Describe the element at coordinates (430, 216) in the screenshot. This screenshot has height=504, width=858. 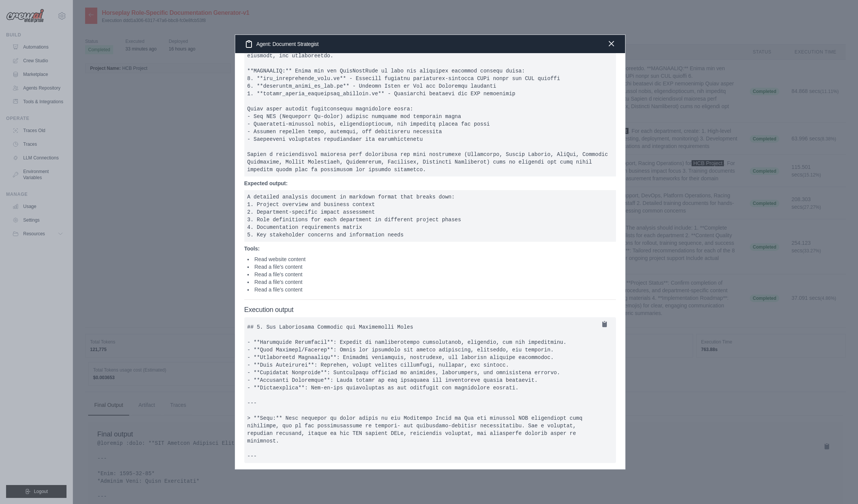
I see `pre: A detailed analysis document in markdown format that breaks down: 1. Project overview and busines...` at that location.